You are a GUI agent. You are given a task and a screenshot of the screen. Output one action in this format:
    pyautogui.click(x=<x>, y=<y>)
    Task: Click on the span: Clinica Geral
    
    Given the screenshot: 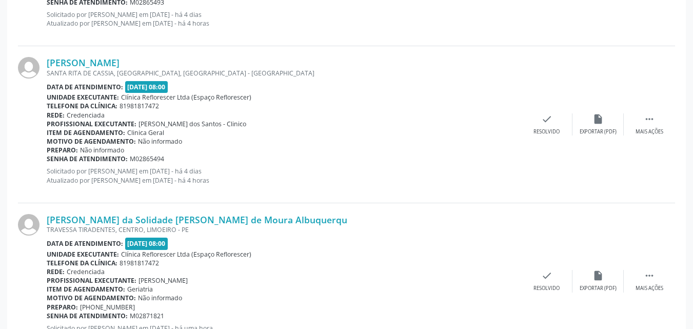 What is the action you would take?
    pyautogui.click(x=146, y=132)
    